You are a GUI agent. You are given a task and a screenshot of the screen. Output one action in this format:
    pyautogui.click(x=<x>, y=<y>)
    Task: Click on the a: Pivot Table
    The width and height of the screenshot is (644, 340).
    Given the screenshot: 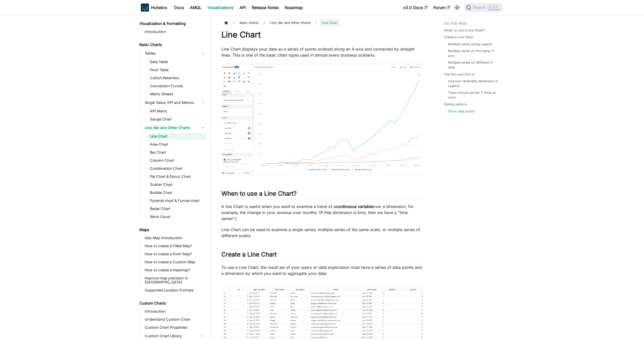 What is the action you would take?
    pyautogui.click(x=177, y=70)
    